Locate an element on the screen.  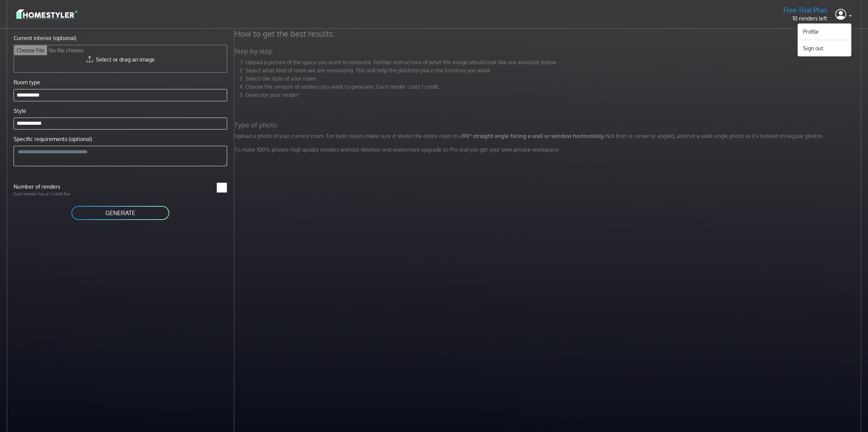
p: To make 100% private high quality renders without deletion and watermark upgrade to Pro and you g... is located at coordinates (548, 149).